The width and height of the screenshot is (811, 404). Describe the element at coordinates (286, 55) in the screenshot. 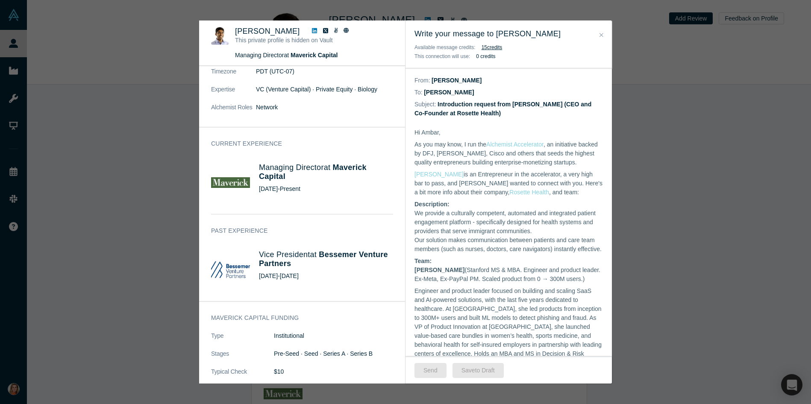

I see `span: Managing Director at` at that location.